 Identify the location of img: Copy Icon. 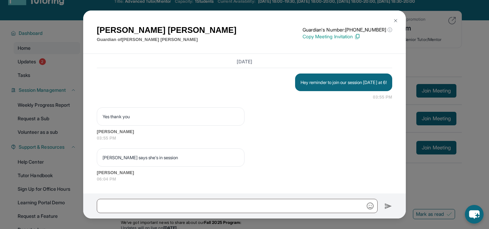
(357, 37).